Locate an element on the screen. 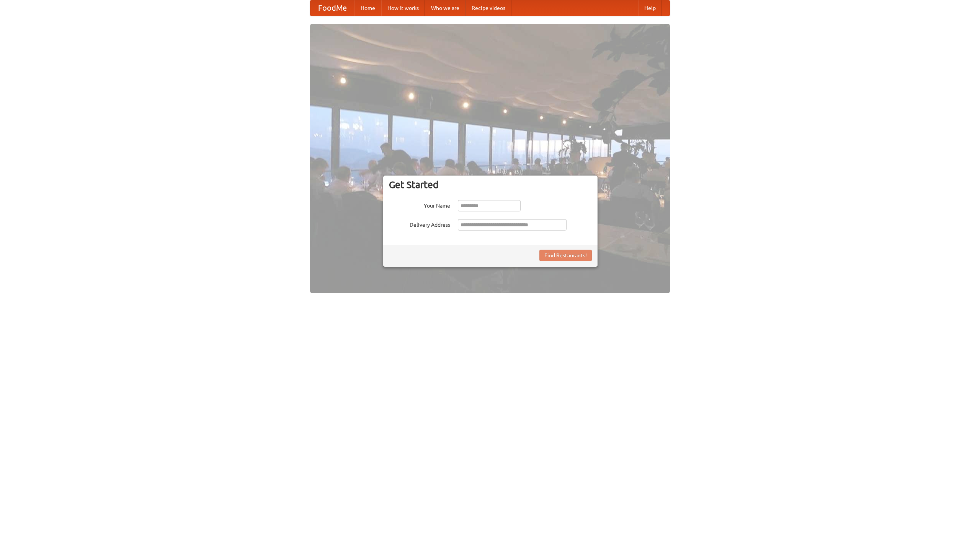 The width and height of the screenshot is (980, 541). a: Who we are is located at coordinates (445, 8).